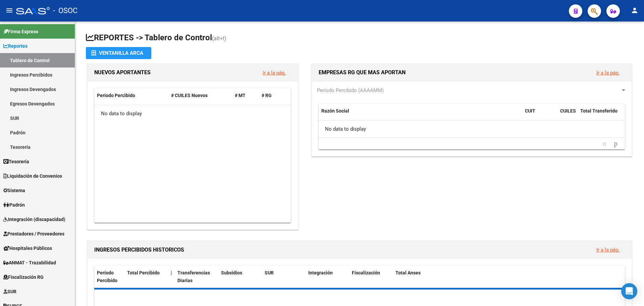 The image size is (644, 306). I want to click on datatable-header-cell: Total Anses, so click(506, 277).